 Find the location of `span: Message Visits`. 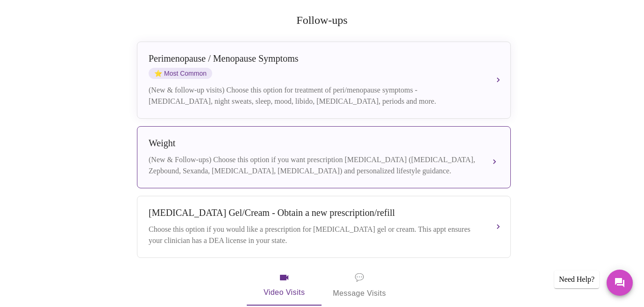

span: Message Visits is located at coordinates (360, 285).